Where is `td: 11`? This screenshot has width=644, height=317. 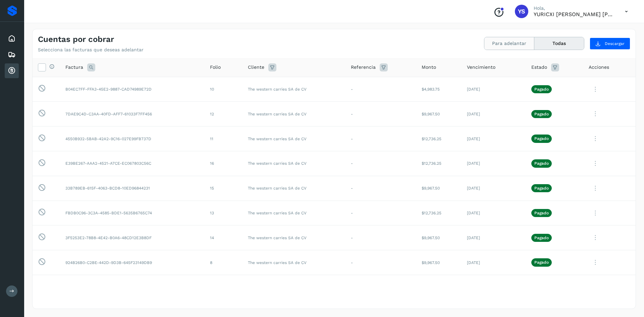 td: 11 is located at coordinates (224, 139).